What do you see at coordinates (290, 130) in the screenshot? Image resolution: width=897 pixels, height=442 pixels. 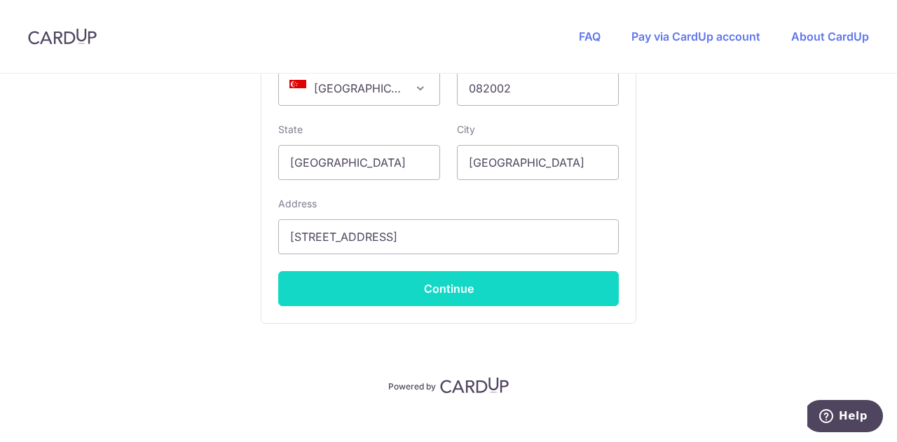 I see `label: State` at bounding box center [290, 130].